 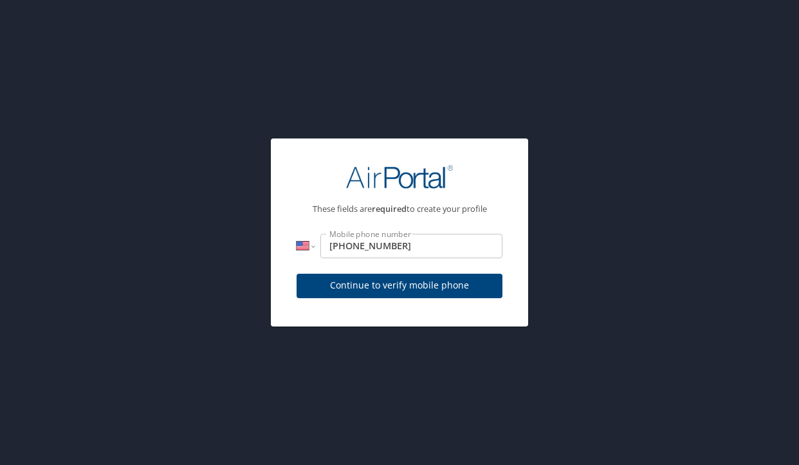 What do you see at coordinates (400, 285) in the screenshot?
I see `span: Continue to verify mobile phone` at bounding box center [400, 285].